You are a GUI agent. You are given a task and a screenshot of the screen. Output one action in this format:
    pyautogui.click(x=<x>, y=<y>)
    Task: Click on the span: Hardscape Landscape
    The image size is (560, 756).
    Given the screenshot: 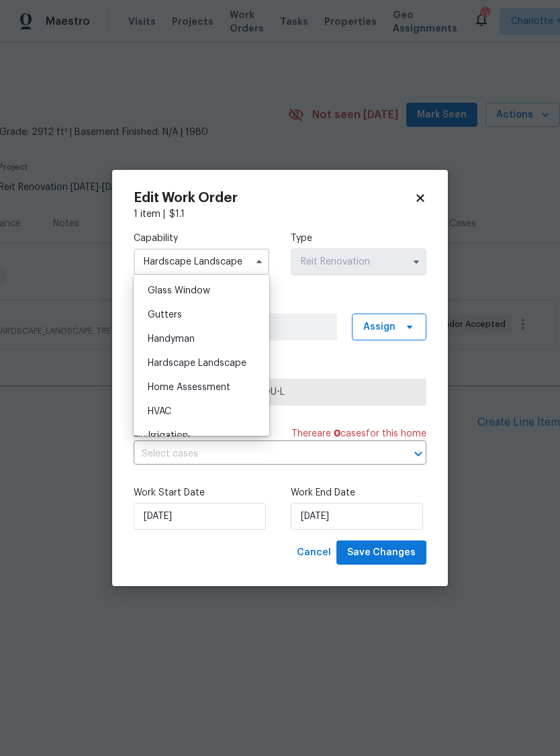 What is the action you would take?
    pyautogui.click(x=197, y=363)
    